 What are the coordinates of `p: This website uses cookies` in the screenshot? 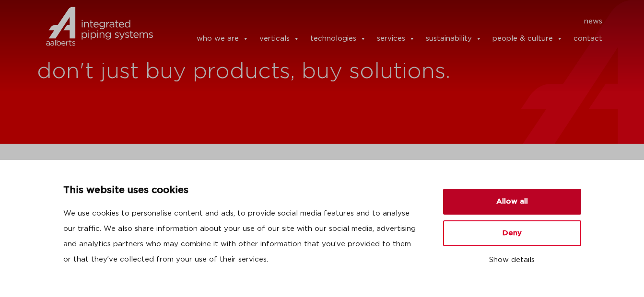 It's located at (241, 191).